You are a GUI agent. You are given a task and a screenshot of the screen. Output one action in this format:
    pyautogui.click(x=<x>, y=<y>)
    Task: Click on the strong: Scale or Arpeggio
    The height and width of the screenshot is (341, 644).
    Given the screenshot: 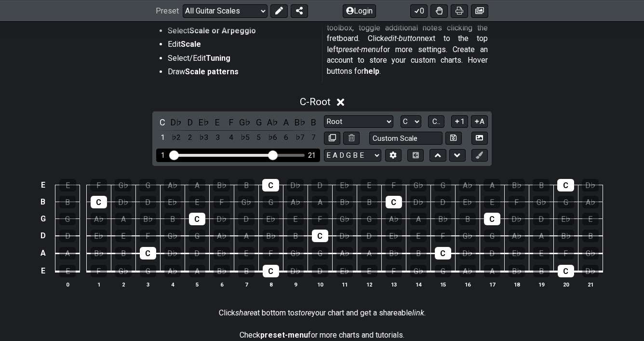 What is the action you would take?
    pyautogui.click(x=223, y=30)
    